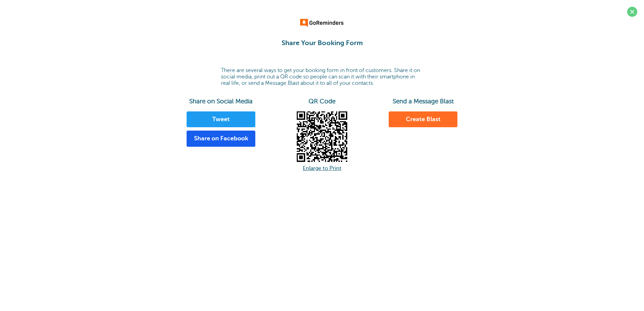 The height and width of the screenshot is (311, 644). I want to click on a: Enlarge to Print, so click(322, 168).